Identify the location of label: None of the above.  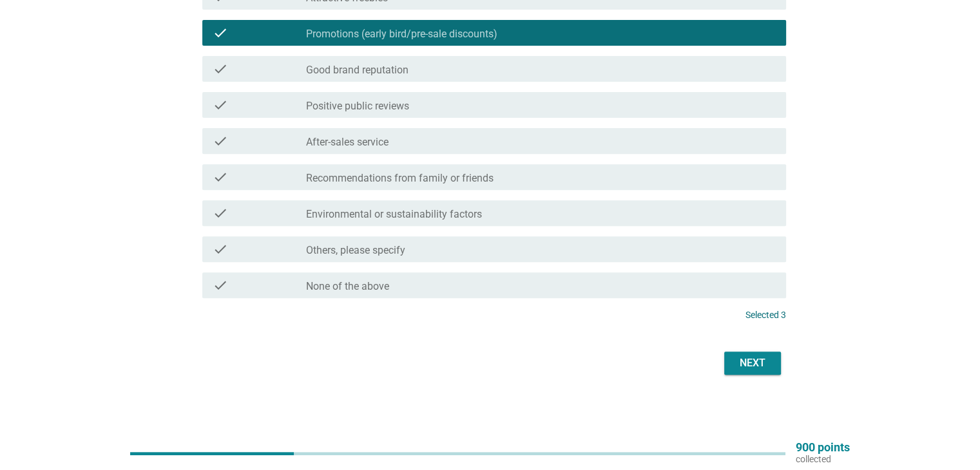
(347, 287).